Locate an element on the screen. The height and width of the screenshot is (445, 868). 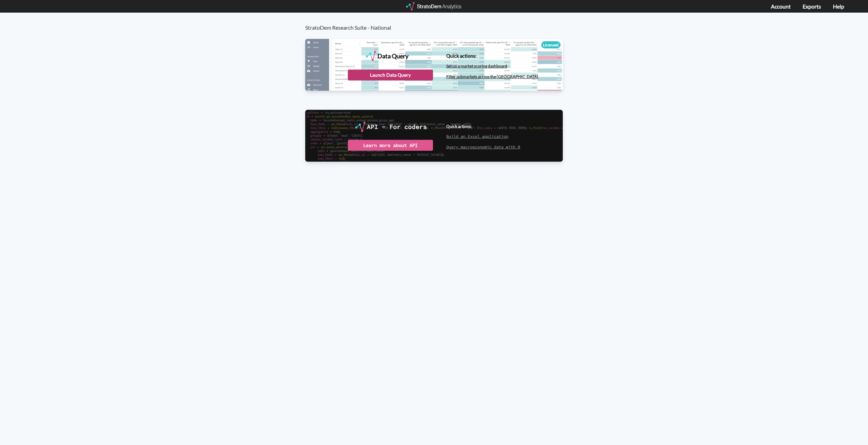
div: Licensed is located at coordinates (551, 45).